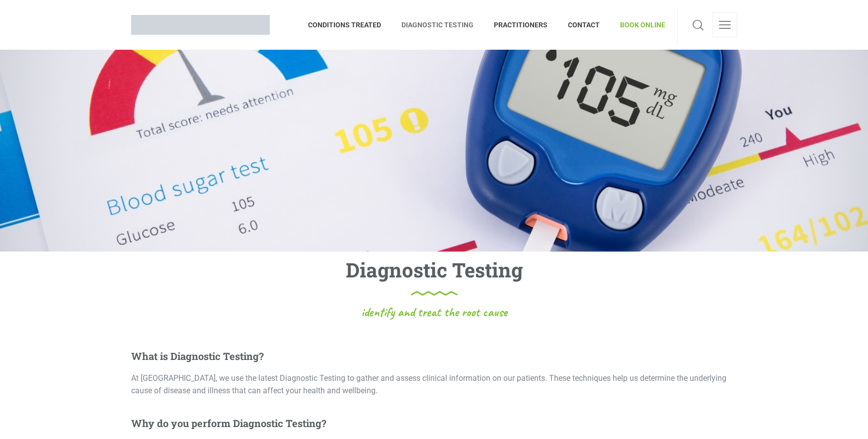 This screenshot has width=868, height=439. Describe the element at coordinates (434, 423) in the screenshot. I see `h5: Why do you perform Diagnostic Testing?` at that location.